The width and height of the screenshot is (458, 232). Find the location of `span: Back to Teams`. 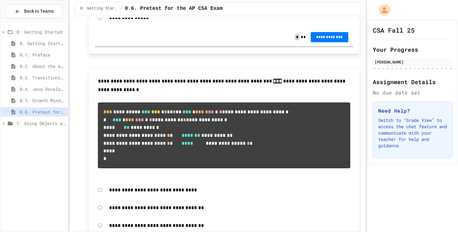

span: Back to Teams is located at coordinates (39, 11).